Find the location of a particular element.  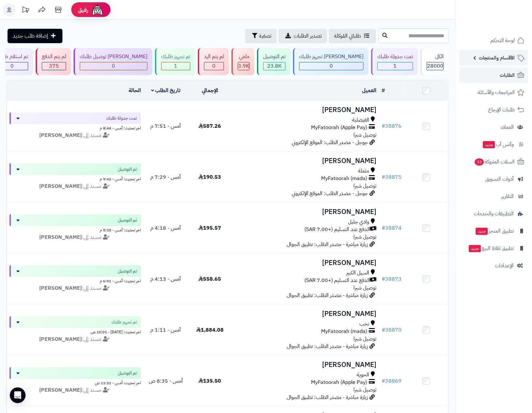

span: 375 is located at coordinates (54, 66).